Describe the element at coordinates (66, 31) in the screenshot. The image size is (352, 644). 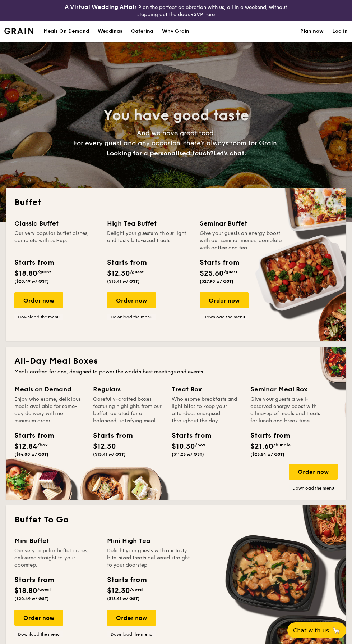
I see `div: Meals On Demand` at that location.